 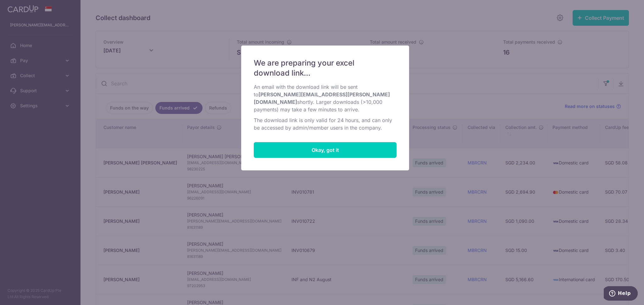 I want to click on p: The download link is only valid for 24 hours, and can only be accessed by admin/member users in t..., so click(x=325, y=124).